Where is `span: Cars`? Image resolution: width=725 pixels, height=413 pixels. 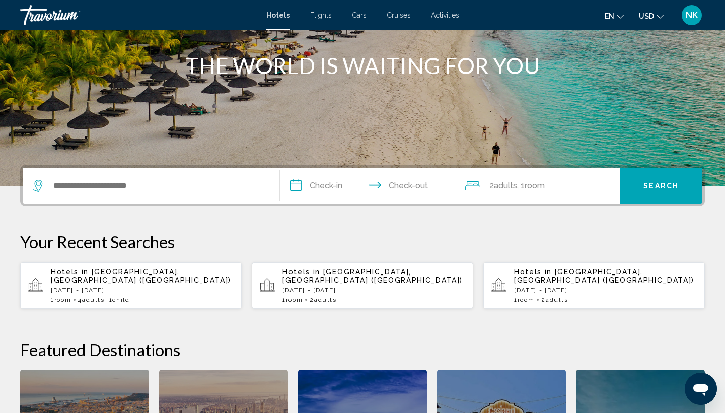 span: Cars is located at coordinates (359, 15).